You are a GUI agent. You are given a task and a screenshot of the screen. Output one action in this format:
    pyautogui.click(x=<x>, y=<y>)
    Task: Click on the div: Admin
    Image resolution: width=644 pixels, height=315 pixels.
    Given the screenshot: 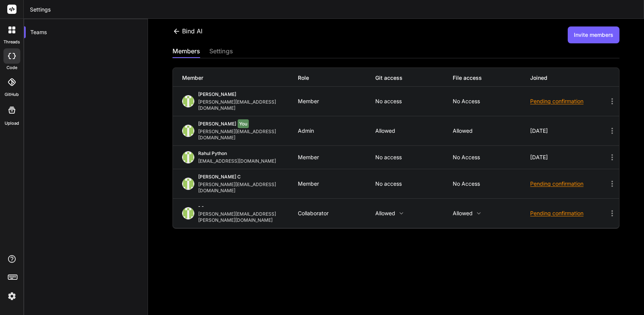 What is the action you would take?
    pyautogui.click(x=337, y=131)
    